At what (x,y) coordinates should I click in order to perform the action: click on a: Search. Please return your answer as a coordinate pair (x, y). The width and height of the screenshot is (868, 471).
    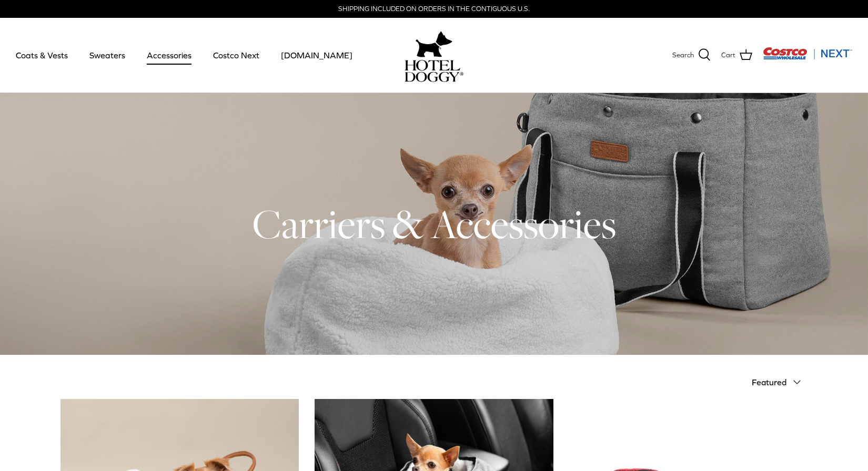
    Looking at the image, I should click on (691, 56).